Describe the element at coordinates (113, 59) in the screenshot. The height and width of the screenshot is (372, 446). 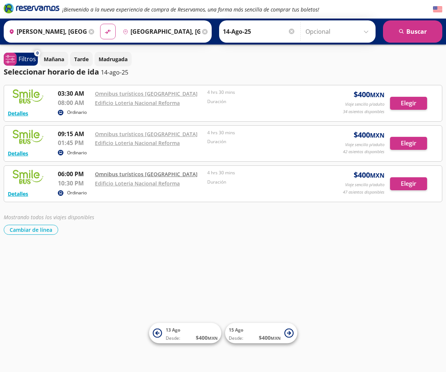
I see `button: Madrugada` at that location.